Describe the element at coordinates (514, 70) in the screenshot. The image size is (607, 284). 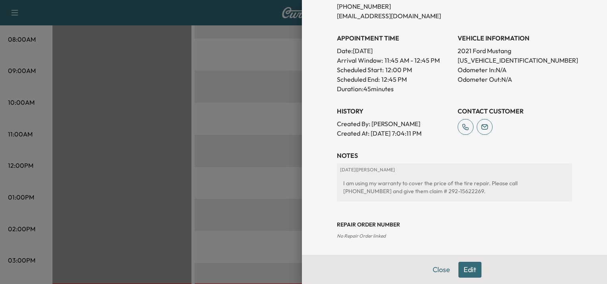
I see `p: Odometer In: N/A` at that location.